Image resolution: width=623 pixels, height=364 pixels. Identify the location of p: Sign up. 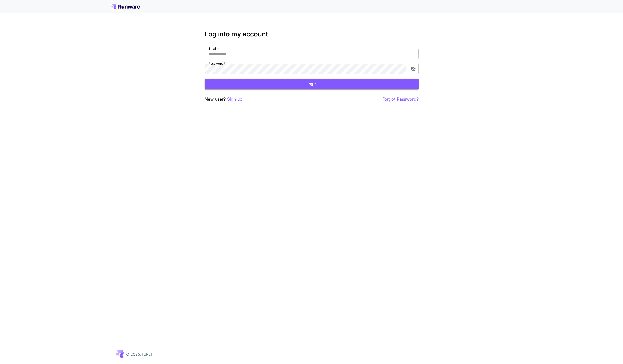
(235, 99).